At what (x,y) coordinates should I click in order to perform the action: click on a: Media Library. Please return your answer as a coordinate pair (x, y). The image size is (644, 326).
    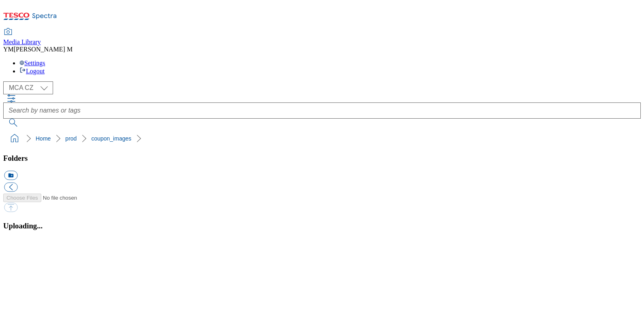
    Looking at the image, I should click on (22, 37).